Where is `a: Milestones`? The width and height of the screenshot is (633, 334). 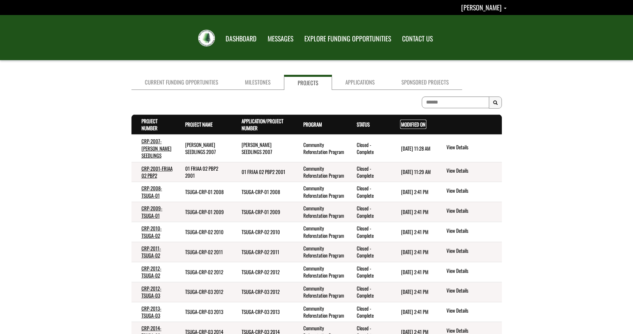 a: Milestones is located at coordinates (258, 82).